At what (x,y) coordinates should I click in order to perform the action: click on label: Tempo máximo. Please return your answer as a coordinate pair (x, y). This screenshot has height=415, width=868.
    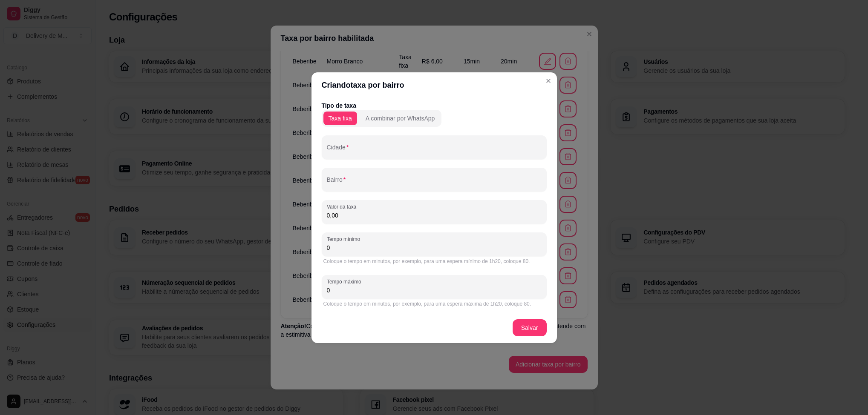
    Looking at the image, I should click on (345, 281).